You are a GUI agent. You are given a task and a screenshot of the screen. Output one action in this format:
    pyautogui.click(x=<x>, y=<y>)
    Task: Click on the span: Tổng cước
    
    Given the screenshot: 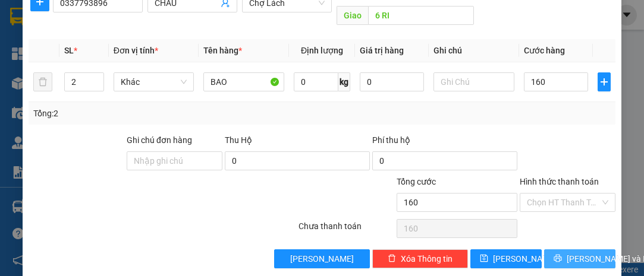 What is the action you would take?
    pyautogui.click(x=417, y=182)
    